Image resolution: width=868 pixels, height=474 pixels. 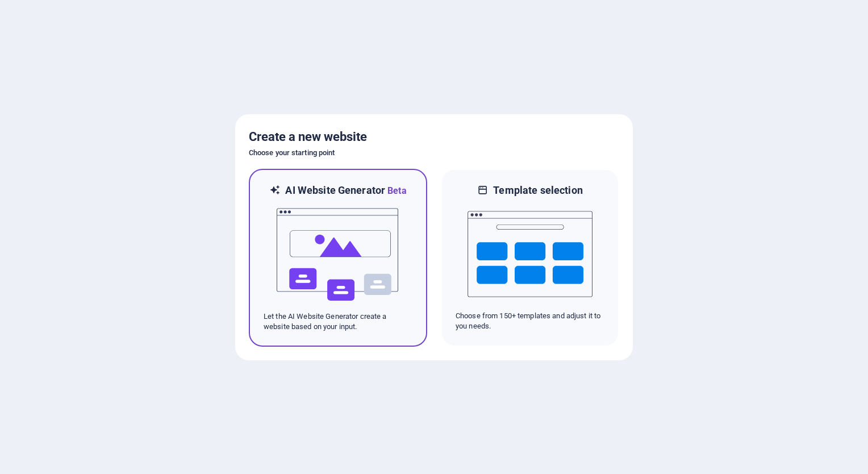 I want to click on img: ai, so click(x=338, y=255).